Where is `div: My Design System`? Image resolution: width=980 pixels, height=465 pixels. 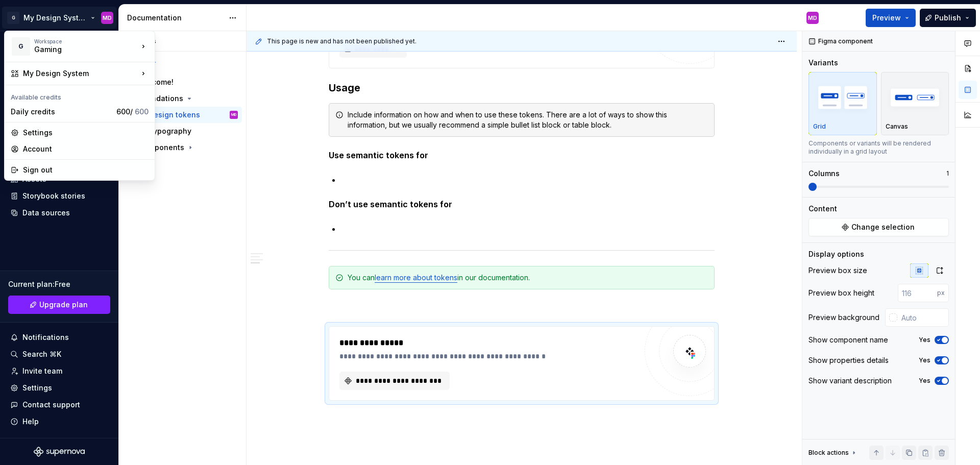
div: My Design System is located at coordinates (81, 74).